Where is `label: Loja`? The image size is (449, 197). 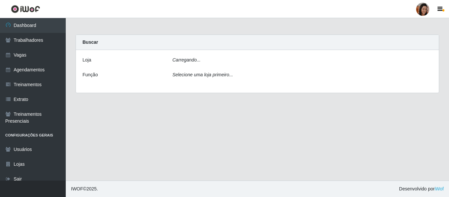 label: Loja is located at coordinates (87, 60).